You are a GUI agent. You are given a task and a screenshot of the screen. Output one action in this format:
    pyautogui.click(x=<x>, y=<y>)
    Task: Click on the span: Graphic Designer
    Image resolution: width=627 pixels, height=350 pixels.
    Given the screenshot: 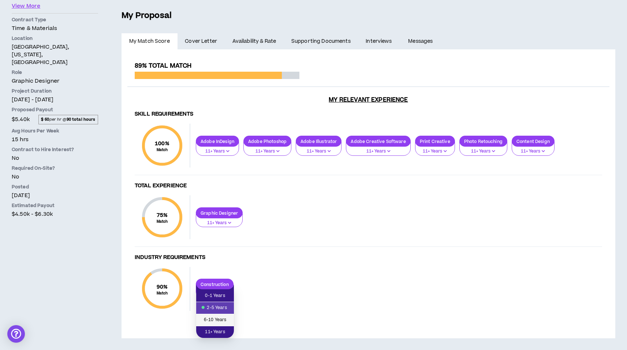 What is the action you would take?
    pyautogui.click(x=36, y=81)
    